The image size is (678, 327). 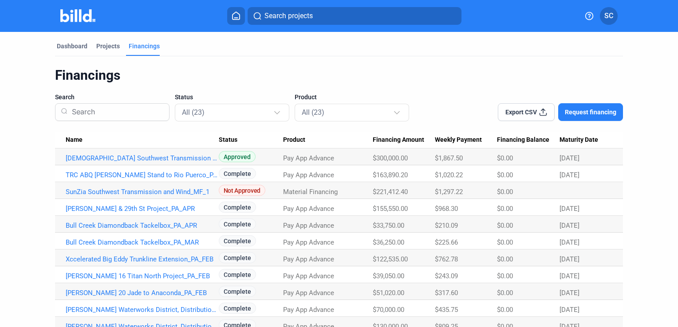 I want to click on span: $1,020.22, so click(x=448, y=175).